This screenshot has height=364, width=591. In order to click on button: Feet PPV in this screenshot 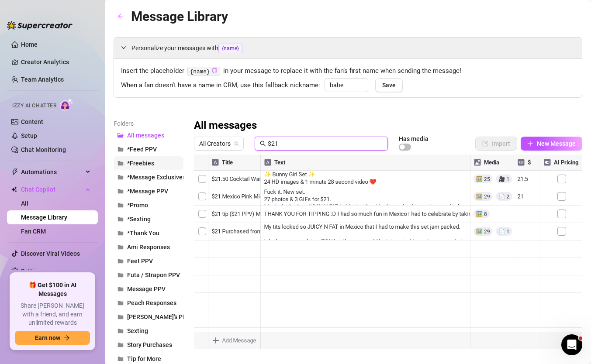, I will do `click(149, 261)`.